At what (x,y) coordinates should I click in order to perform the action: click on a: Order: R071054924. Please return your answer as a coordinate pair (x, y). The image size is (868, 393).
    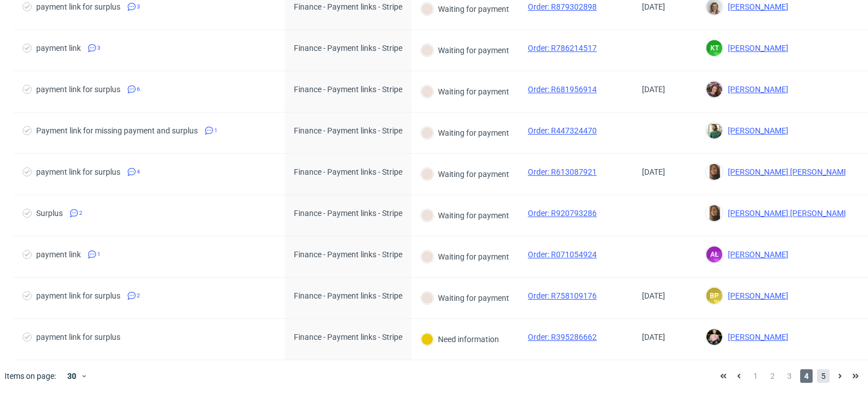
    Looking at the image, I should click on (562, 254).